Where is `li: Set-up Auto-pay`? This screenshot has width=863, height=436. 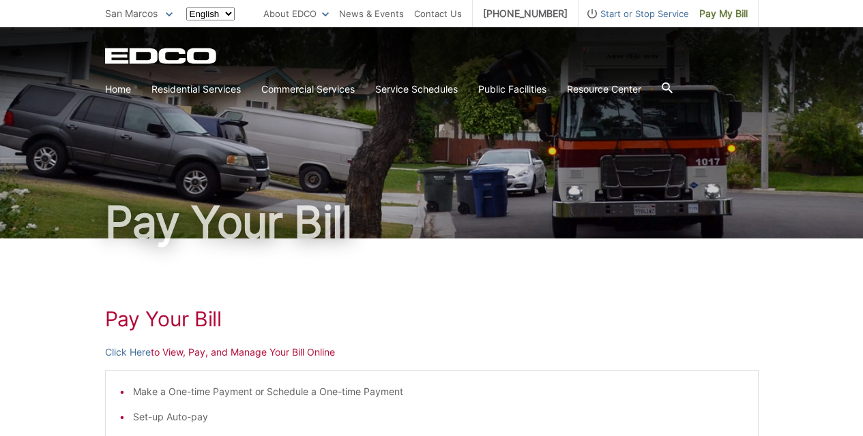 li: Set-up Auto-pay is located at coordinates (439, 417).